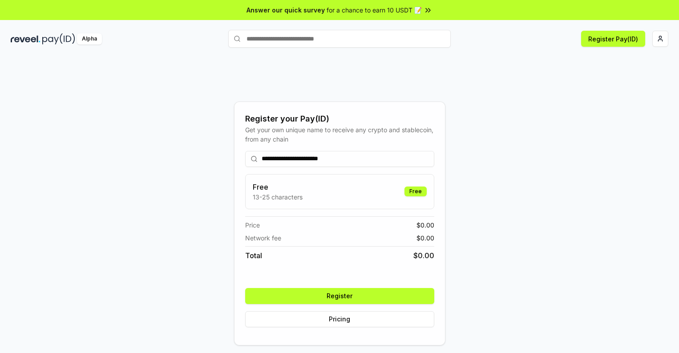  Describe the element at coordinates (59, 39) in the screenshot. I see `img: pay_id` at that location.